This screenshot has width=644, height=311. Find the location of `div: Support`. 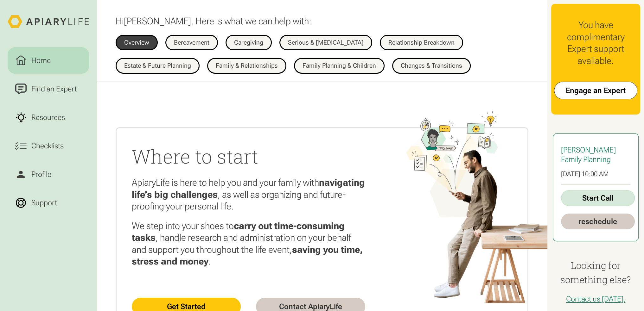

div: Support is located at coordinates (44, 203).